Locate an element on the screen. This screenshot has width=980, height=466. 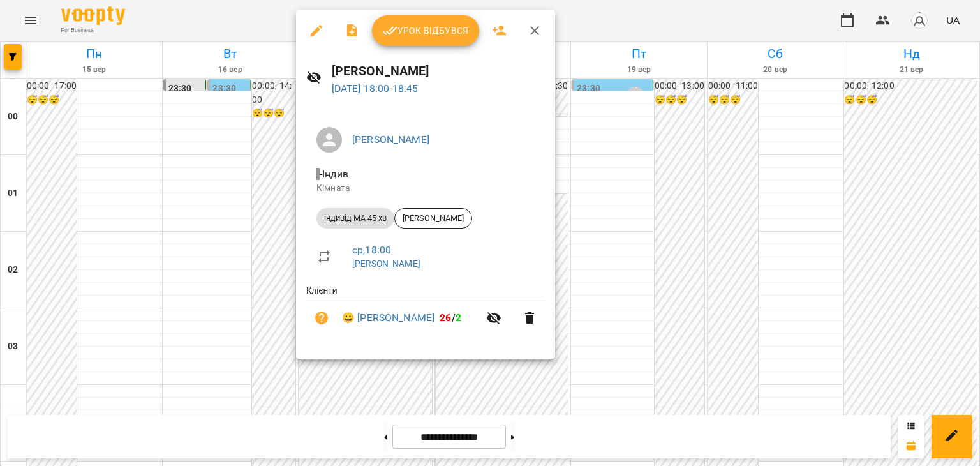
span: Урок відбувся is located at coordinates (426, 30).